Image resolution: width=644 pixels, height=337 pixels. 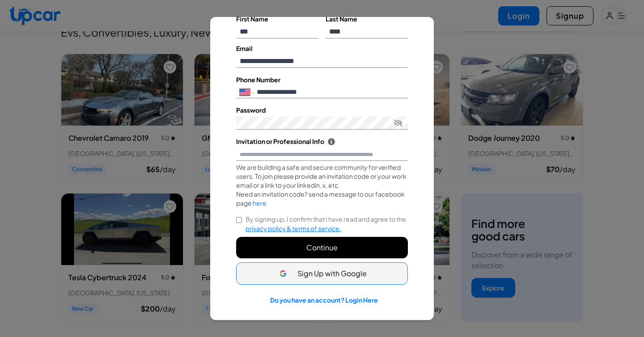 I want to click on a: here, so click(x=259, y=203).